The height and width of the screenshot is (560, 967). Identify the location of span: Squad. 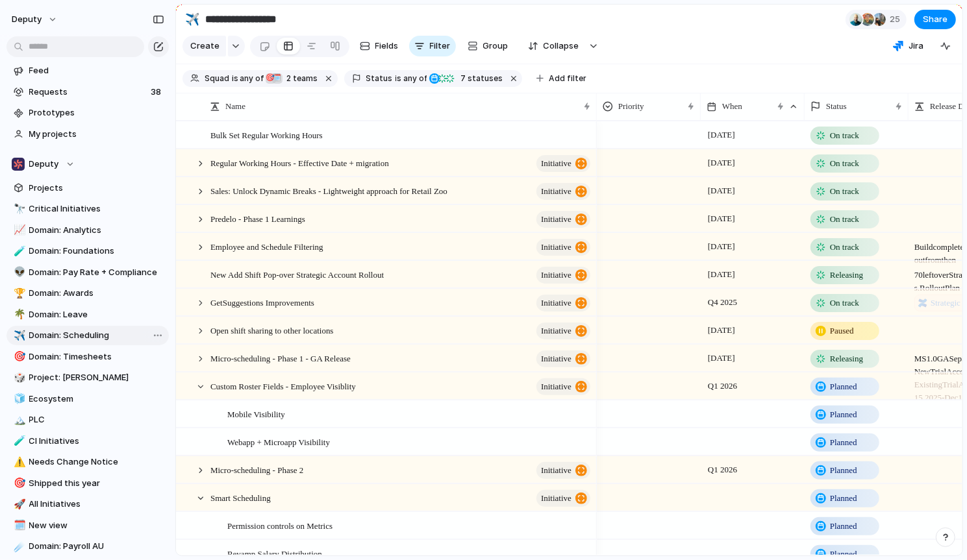
(217, 79).